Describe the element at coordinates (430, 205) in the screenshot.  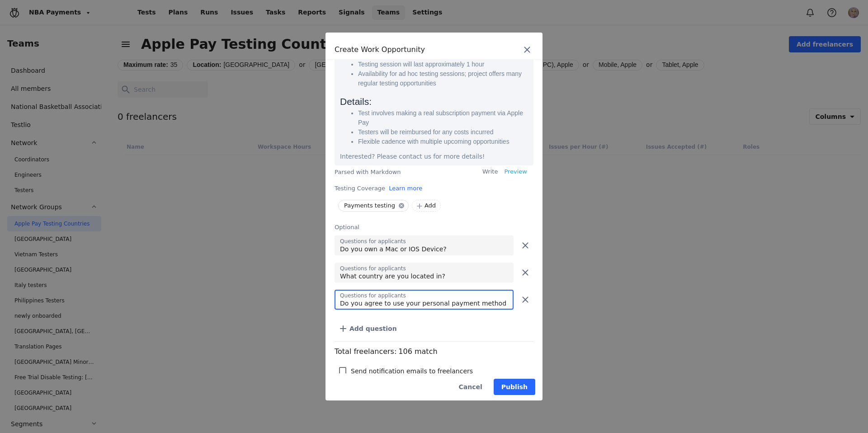
I see `span: Add` at that location.